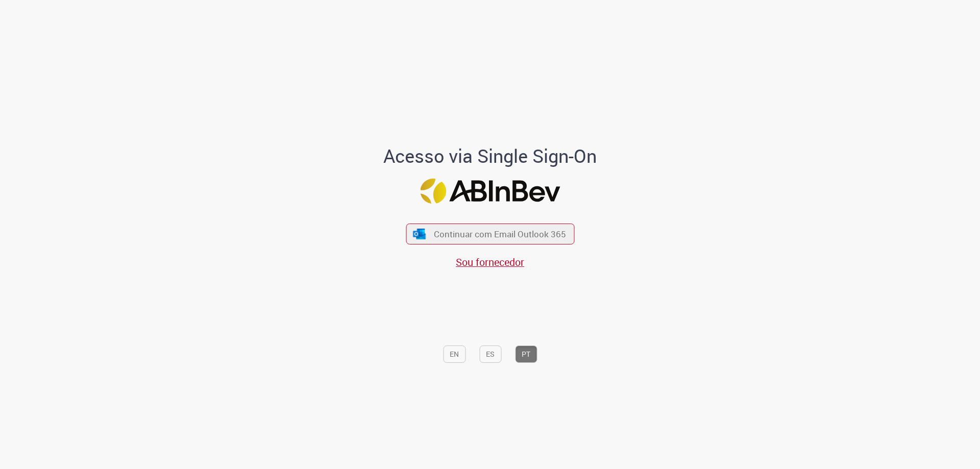  Describe the element at coordinates (490, 262) in the screenshot. I see `span: Sou fornecedor` at that location.